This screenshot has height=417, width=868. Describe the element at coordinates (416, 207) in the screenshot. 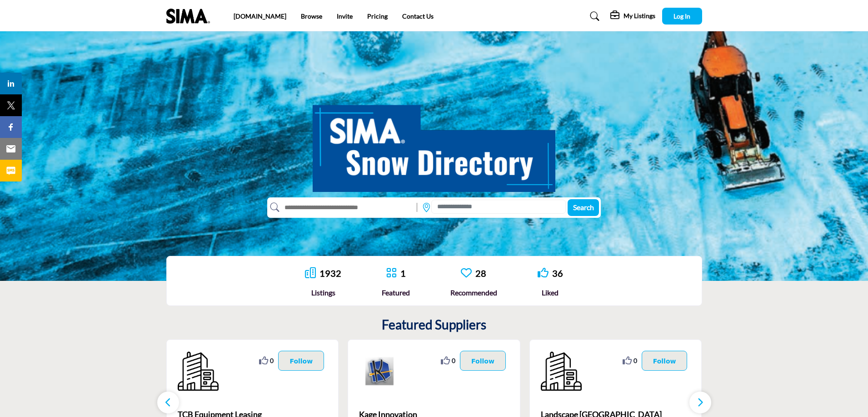

I see `img: Rectangle%203585.svg` at that location.